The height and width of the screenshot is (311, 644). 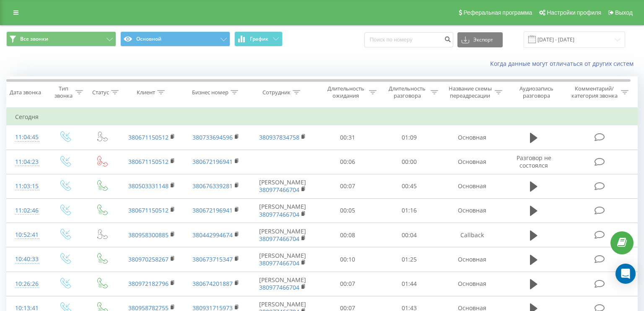 I want to click on td: Сегодня, so click(x=322, y=117).